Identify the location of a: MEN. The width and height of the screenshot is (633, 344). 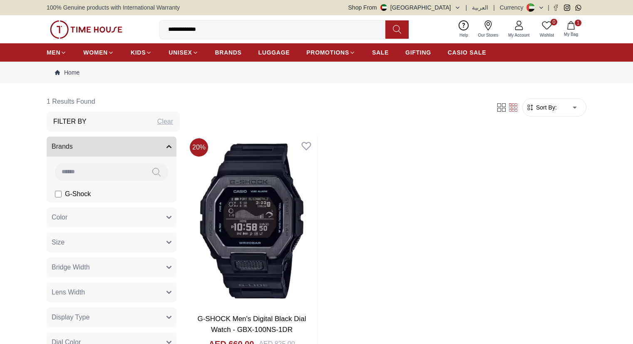
(57, 52).